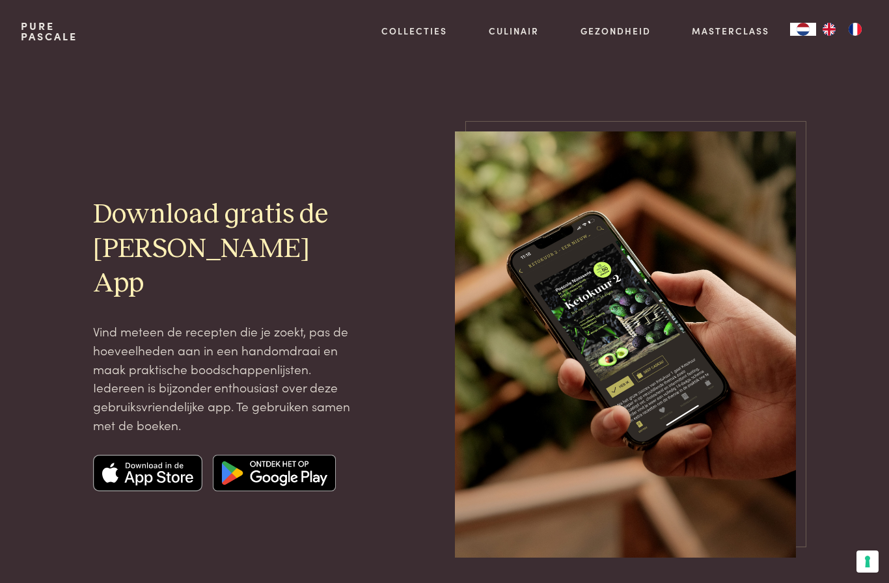 The width and height of the screenshot is (889, 583). Describe the element at coordinates (274, 473) in the screenshot. I see `img: Google app store` at that location.